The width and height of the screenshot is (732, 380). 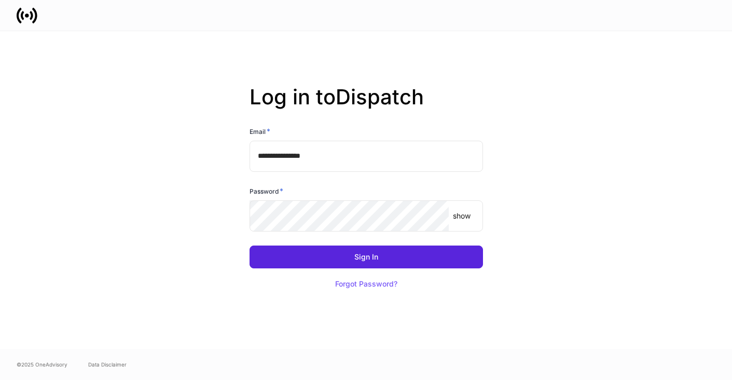 I want to click on div: Sign In, so click(x=366, y=257).